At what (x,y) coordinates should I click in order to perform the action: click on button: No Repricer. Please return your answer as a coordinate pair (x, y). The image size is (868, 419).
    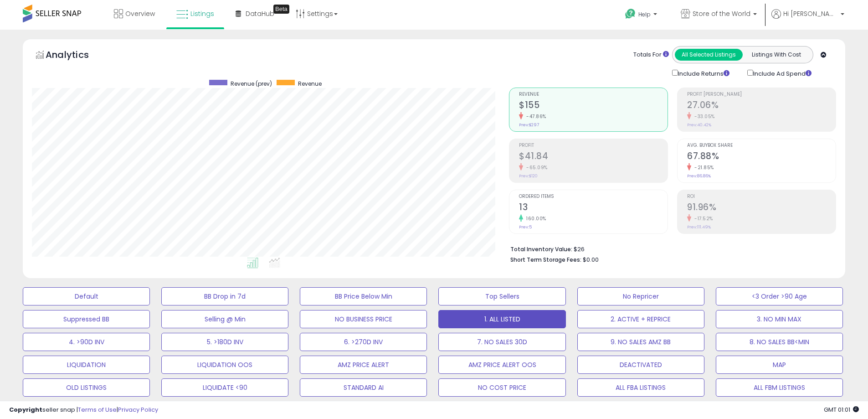
    Looking at the image, I should click on (640, 296).